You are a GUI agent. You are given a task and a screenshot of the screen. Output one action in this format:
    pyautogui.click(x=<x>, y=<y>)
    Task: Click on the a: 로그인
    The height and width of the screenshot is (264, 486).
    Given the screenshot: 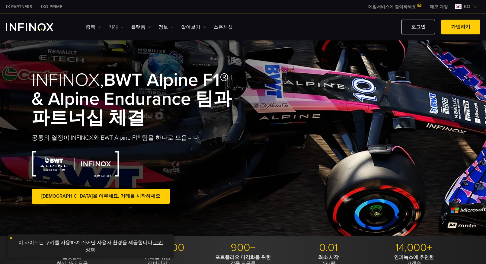 What is the action you would take?
    pyautogui.click(x=419, y=27)
    